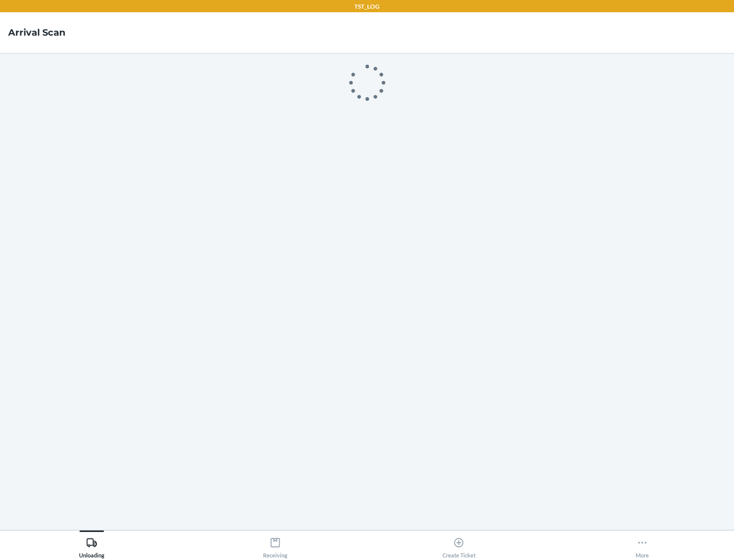 Image resolution: width=734 pixels, height=560 pixels. I want to click on button: Receiving, so click(275, 545).